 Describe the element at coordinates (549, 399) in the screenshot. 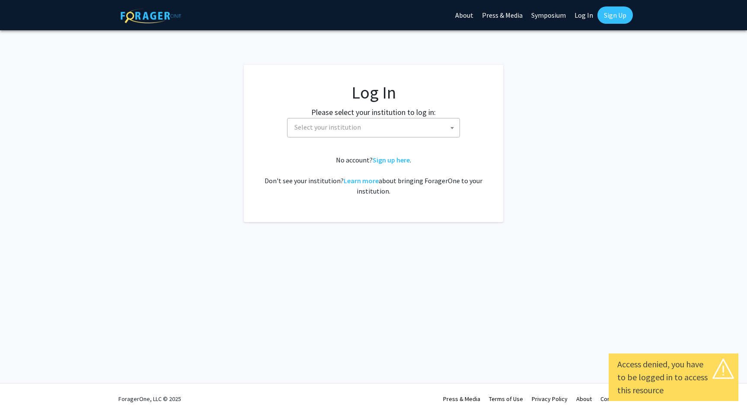

I see `a: Privacy Policy` at that location.